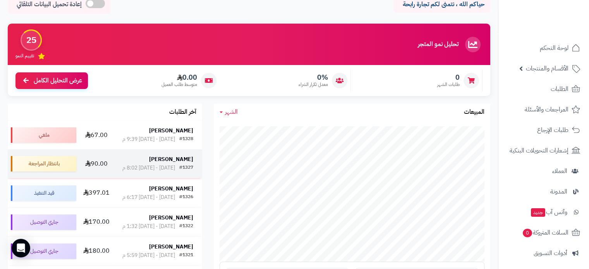  Describe the element at coordinates (560, 171) in the screenshot. I see `span: العملاء` at that location.